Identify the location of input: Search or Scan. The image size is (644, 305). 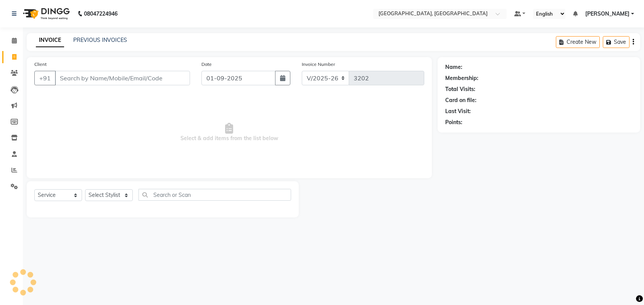
(214, 195).